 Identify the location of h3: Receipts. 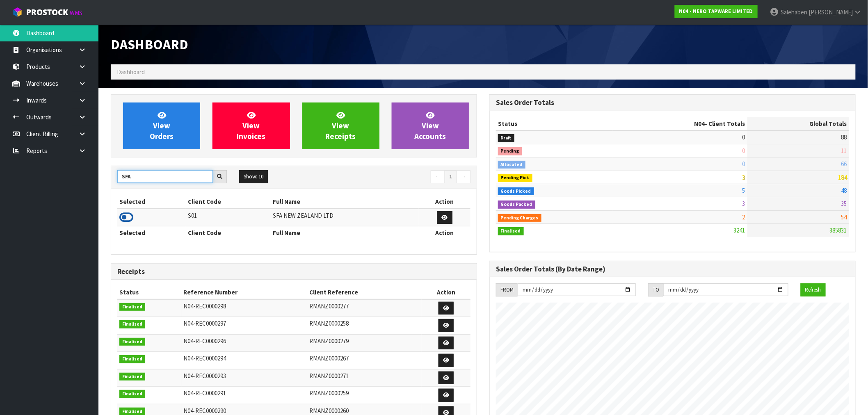
(293, 272).